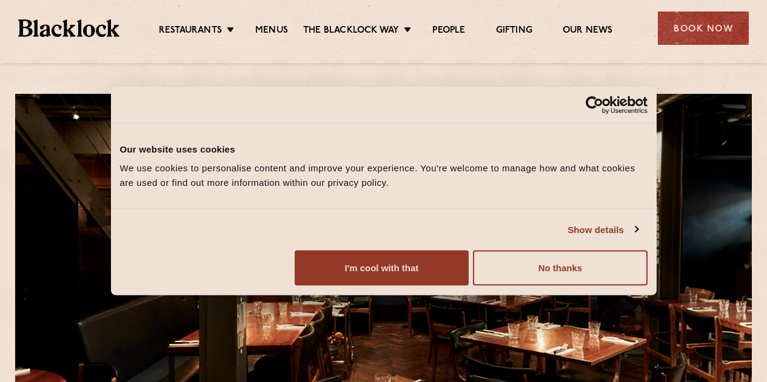  Describe the element at coordinates (602, 230) in the screenshot. I see `a: Show details` at that location.